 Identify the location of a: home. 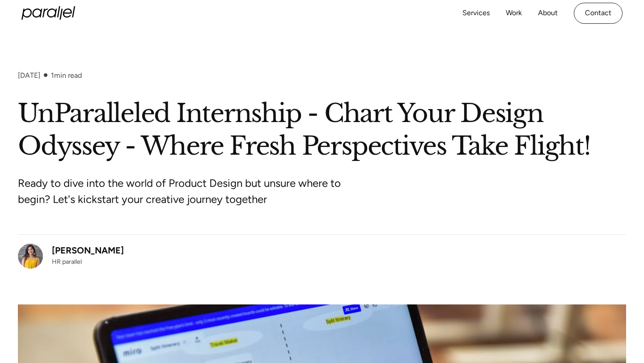
(48, 13).